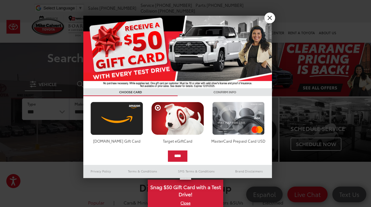 The height and width of the screenshot is (207, 371). I want to click on h3: CHOOSE CARD, so click(131, 92).